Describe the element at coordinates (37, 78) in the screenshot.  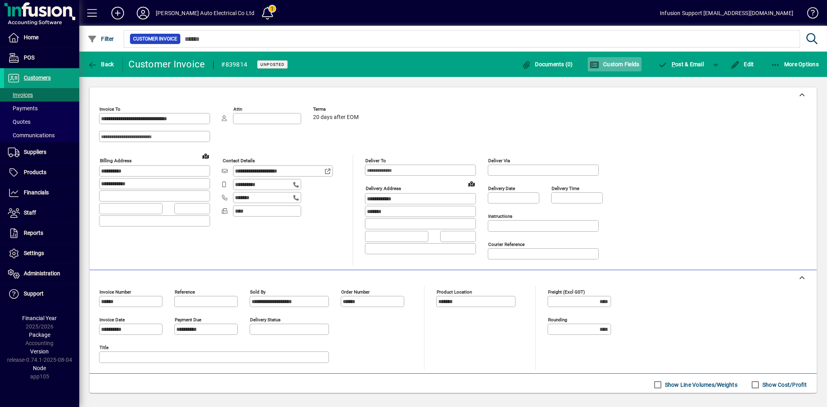
I see `span: Customers` at that location.